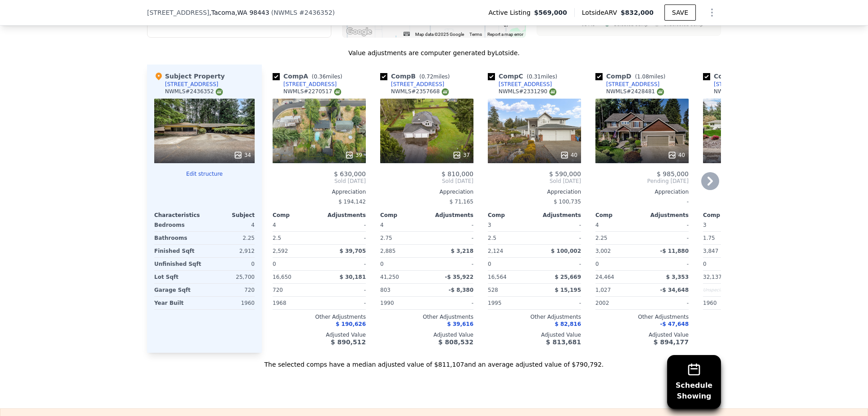 The width and height of the screenshot is (868, 416). What do you see at coordinates (352, 202) in the screenshot?
I see `span: $ 194,142` at bounding box center [352, 202].